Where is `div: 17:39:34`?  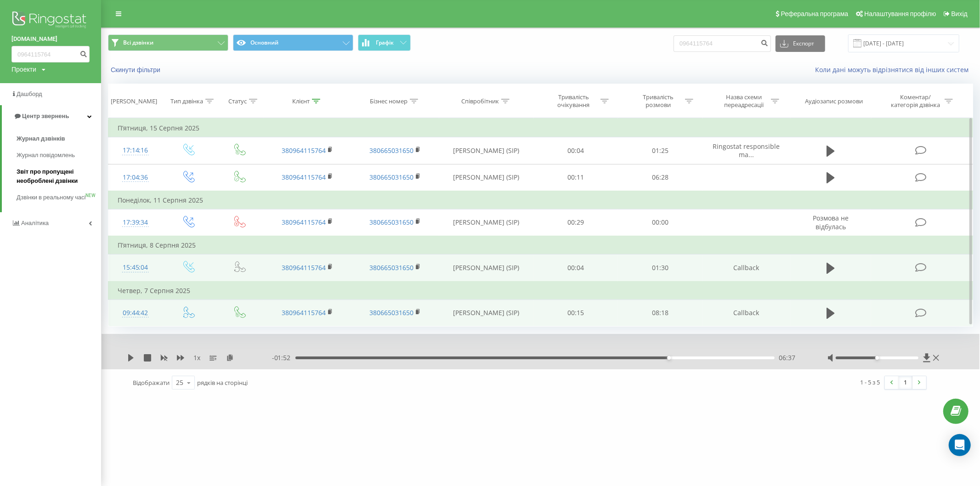
div: 17:39:34 is located at coordinates (135, 222).